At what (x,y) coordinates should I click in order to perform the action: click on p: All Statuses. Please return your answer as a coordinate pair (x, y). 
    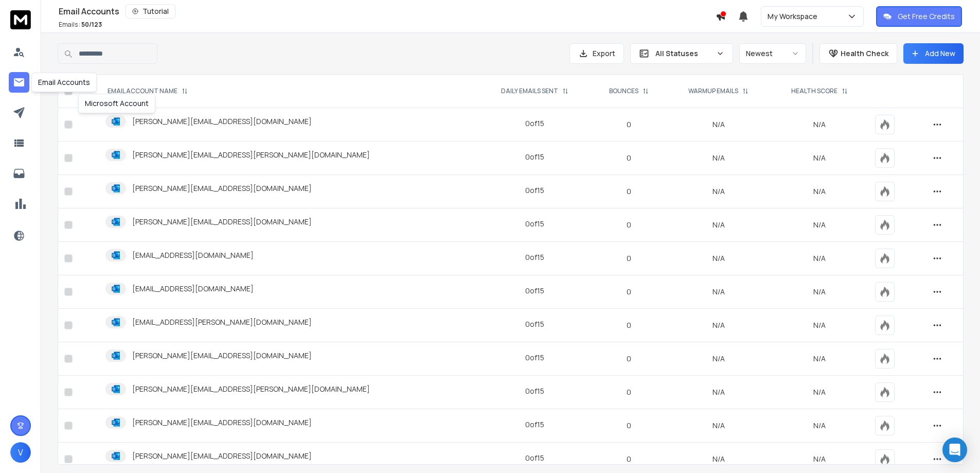
    Looking at the image, I should click on (683, 53).